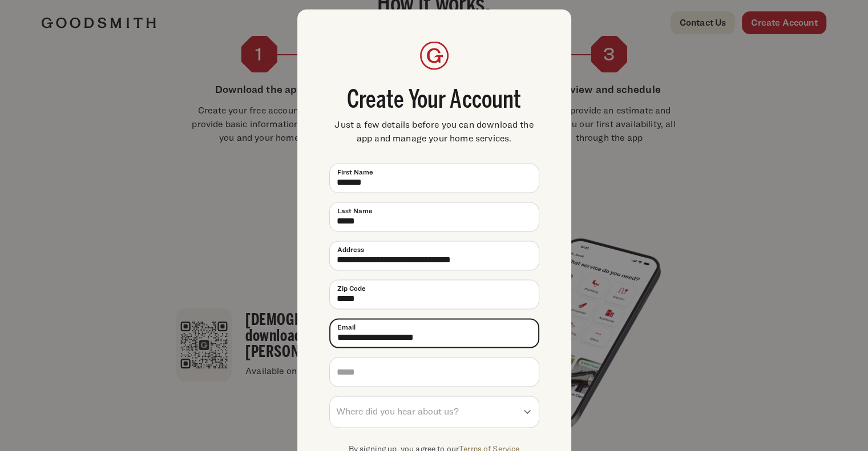 This screenshot has height=451, width=868. What do you see at coordinates (350, 249) in the screenshot?
I see `span: Address` at bounding box center [350, 249].